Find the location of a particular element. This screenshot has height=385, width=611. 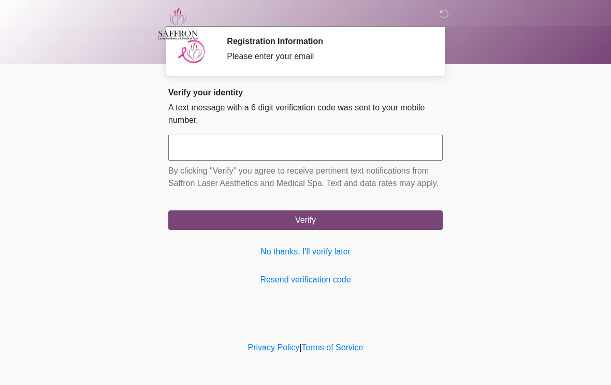

a: Terms of Service is located at coordinates (332, 347).